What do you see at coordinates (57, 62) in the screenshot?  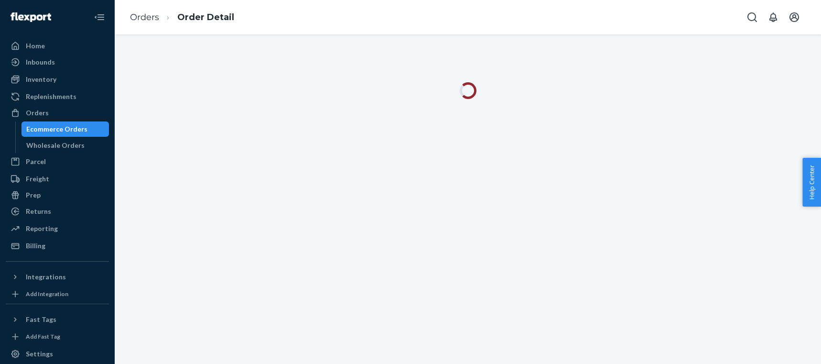 I see `a: Inbounds` at bounding box center [57, 62].